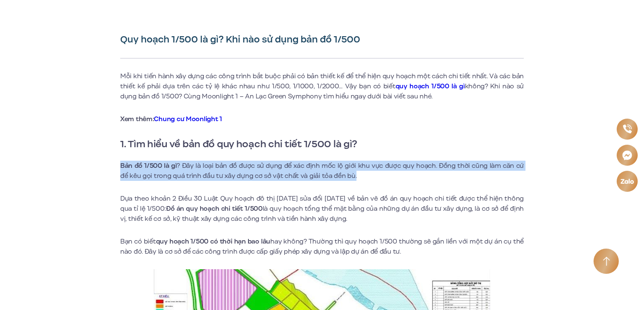 The width and height of the screenshot is (644, 310). What do you see at coordinates (239, 144) in the screenshot?
I see `strong: 1. Tìm hiểu về bản đồ quy hoạch chi tiết 1/500 là gì?` at bounding box center [239, 144].